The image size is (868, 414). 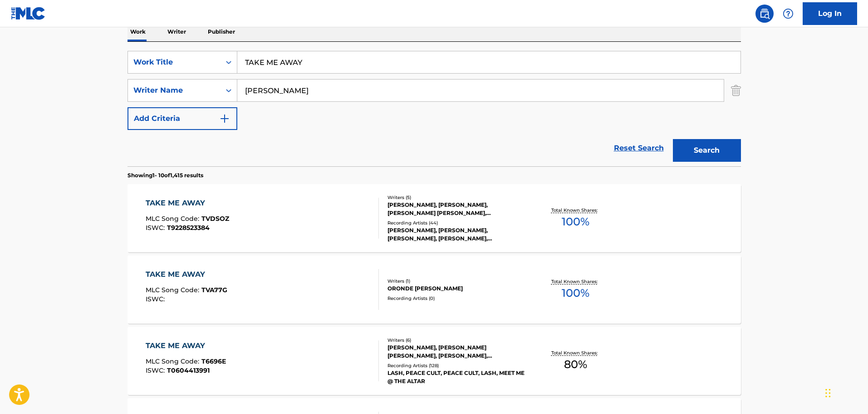 I want to click on button: Search, so click(x=708, y=150).